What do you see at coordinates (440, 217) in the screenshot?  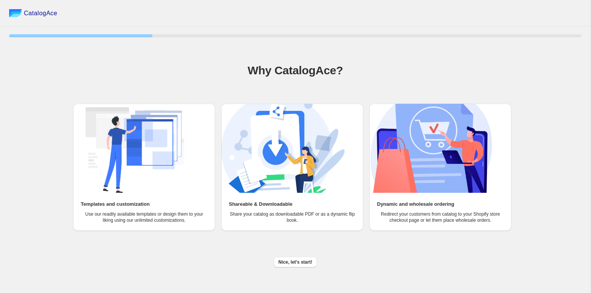 I see `p: Redirect your customers from catalog to your Shopify store checkout page or let them place wholes...` at bounding box center [440, 217].